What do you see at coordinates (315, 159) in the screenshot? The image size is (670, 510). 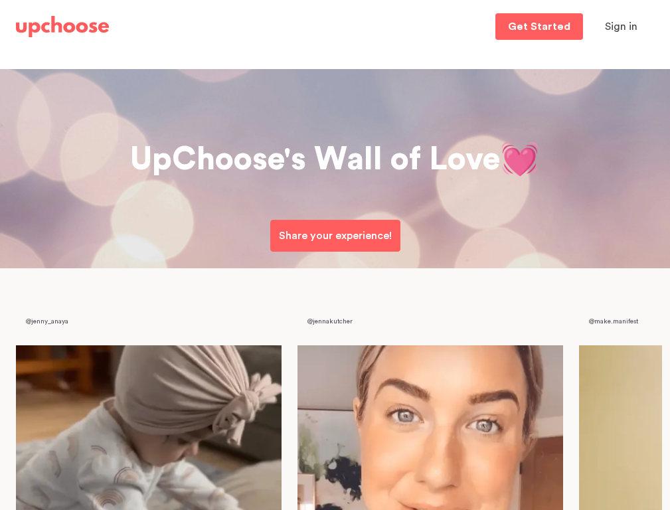 I see `span: UpChoose's Wall of Love` at bounding box center [315, 159].